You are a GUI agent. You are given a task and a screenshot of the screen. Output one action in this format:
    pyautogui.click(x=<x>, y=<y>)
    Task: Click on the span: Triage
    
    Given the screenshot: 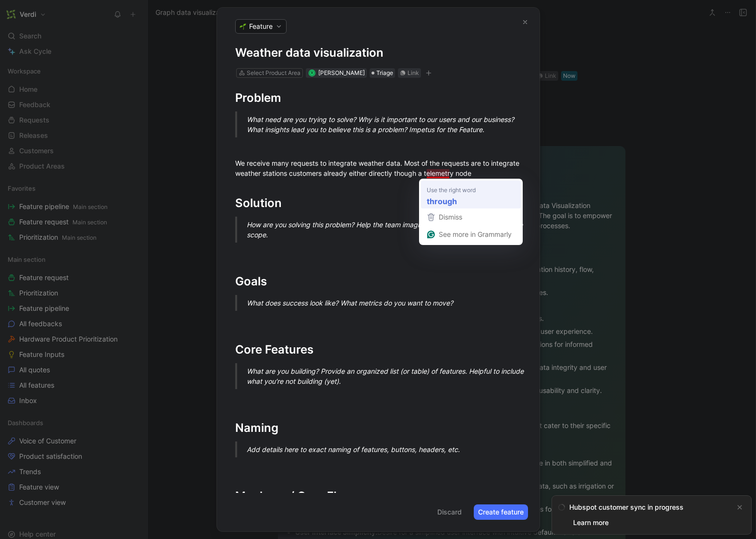 What is the action you would take?
    pyautogui.click(x=385, y=73)
    